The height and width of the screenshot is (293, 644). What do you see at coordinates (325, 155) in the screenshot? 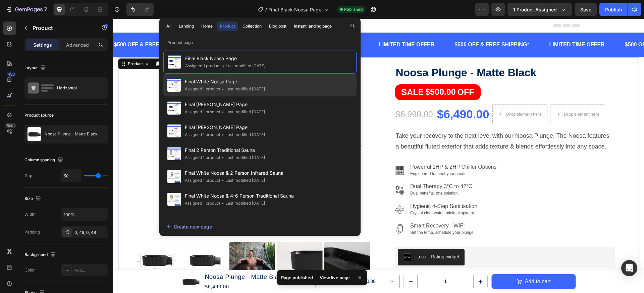
I see `span: Engineered to meet your needs` at bounding box center [325, 155].